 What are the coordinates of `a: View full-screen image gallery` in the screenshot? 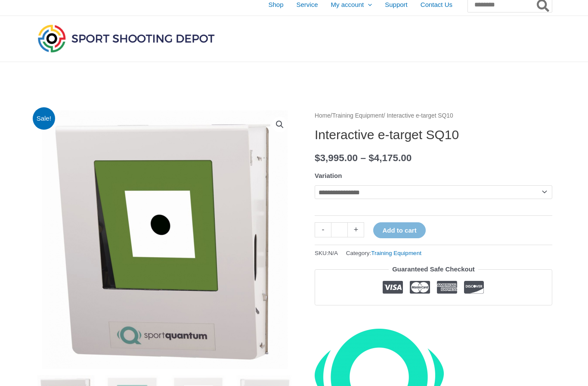 It's located at (280, 124).